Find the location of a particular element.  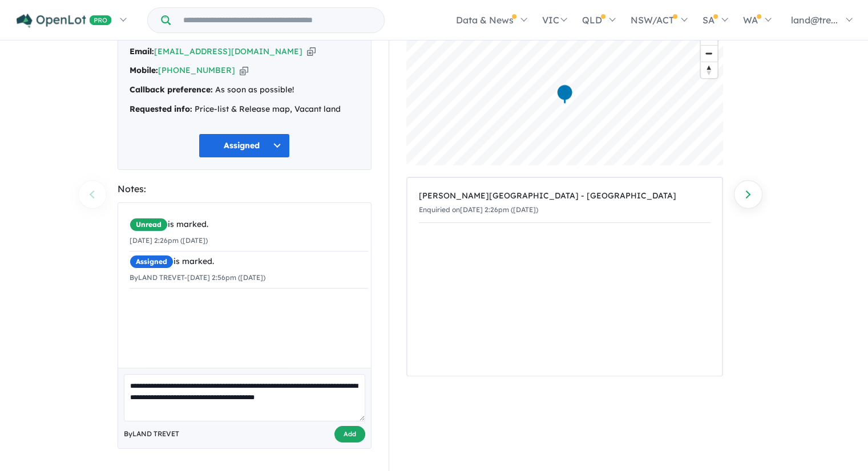

div: Map marker is located at coordinates (564, 94).